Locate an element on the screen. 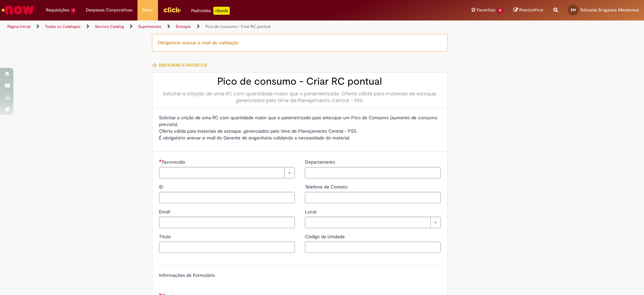 The image size is (644, 295). span: More is located at coordinates (148, 10).